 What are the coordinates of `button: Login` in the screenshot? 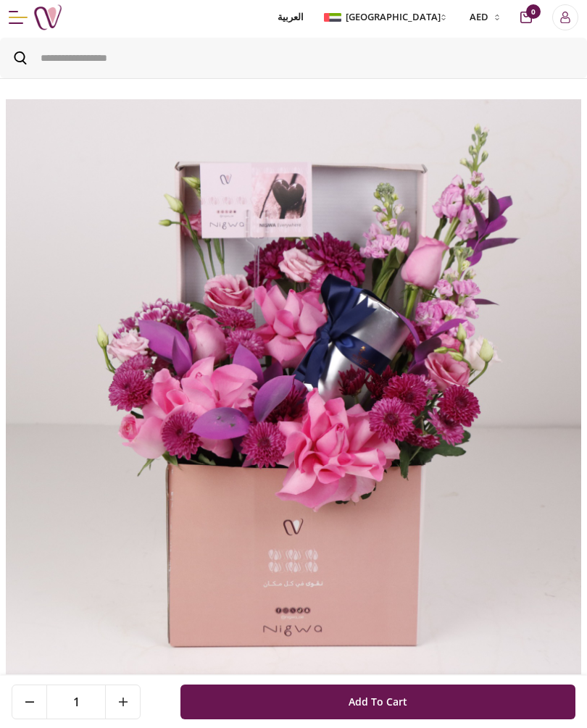 It's located at (565, 17).